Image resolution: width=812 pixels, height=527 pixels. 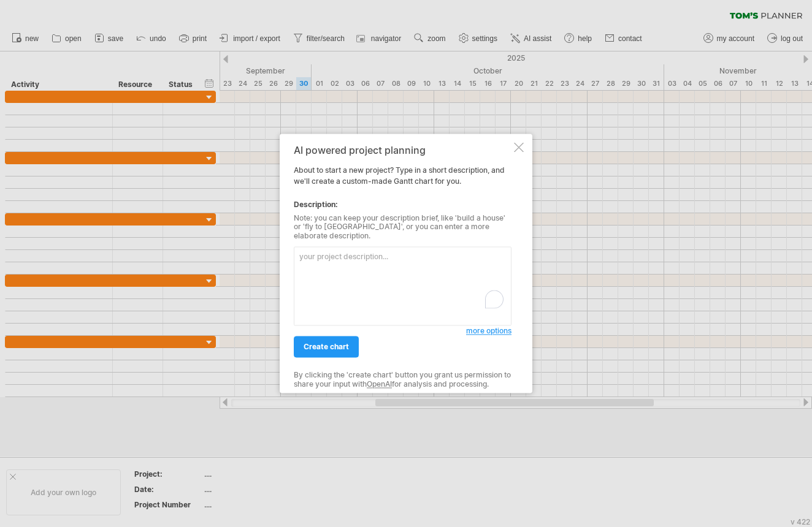 What do you see at coordinates (326, 347) in the screenshot?
I see `span: create chart` at bounding box center [326, 347].